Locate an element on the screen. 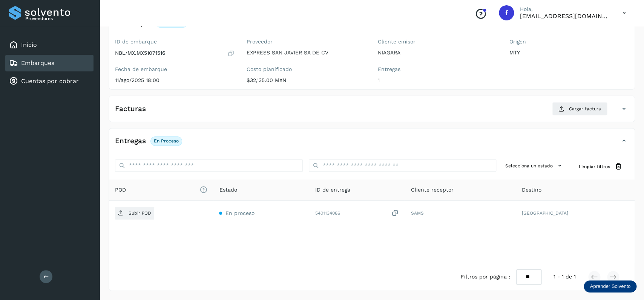 The image size is (644, 300). span: En proceso is located at coordinates (239, 213).